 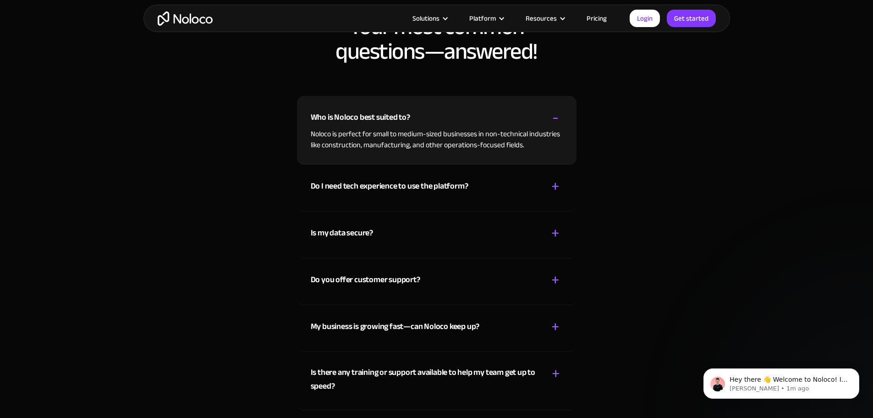 I want to click on div: My business is growing fast—can Noloco keep up?, so click(x=395, y=326).